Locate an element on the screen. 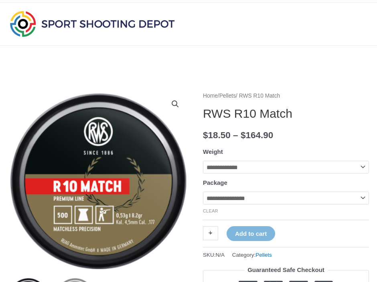 Image resolution: width=377 pixels, height=282 pixels. a: Home is located at coordinates (210, 95).